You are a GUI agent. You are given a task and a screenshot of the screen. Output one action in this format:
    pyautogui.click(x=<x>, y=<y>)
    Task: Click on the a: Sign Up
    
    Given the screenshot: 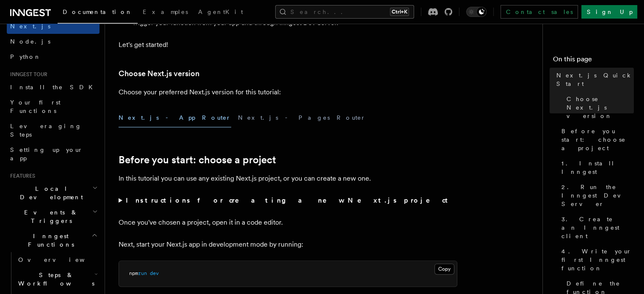 What is the action you would take?
    pyautogui.click(x=609, y=12)
    